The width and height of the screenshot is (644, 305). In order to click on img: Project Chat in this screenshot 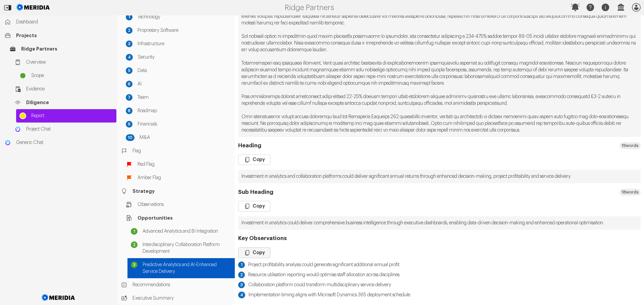, I will do `click(18, 129)`.